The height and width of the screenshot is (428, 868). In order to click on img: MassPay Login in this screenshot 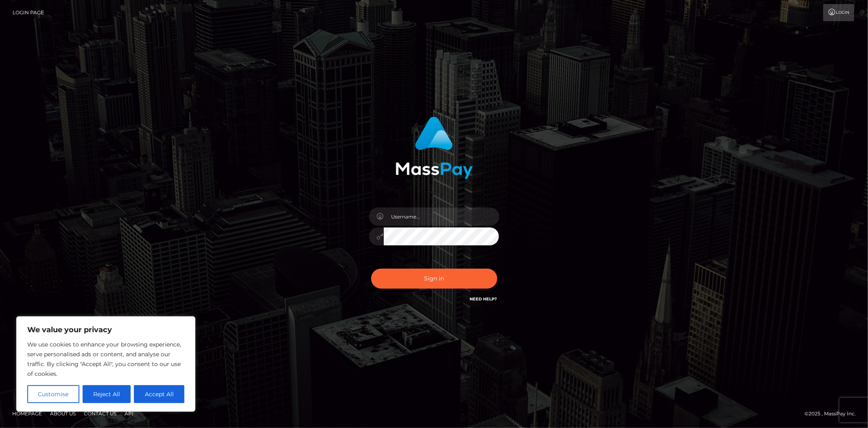, I will do `click(434, 147)`.